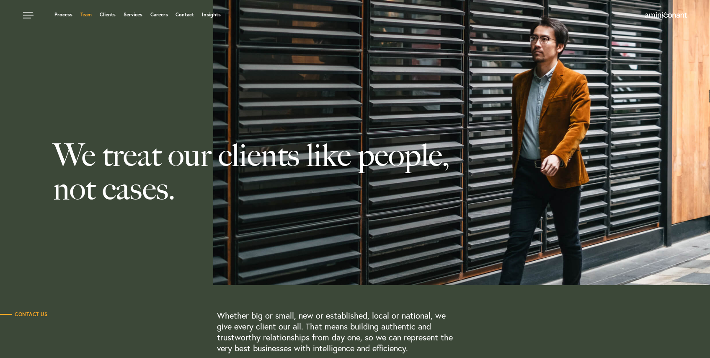 Image resolution: width=710 pixels, height=358 pixels. I want to click on a: Contact, so click(185, 15).